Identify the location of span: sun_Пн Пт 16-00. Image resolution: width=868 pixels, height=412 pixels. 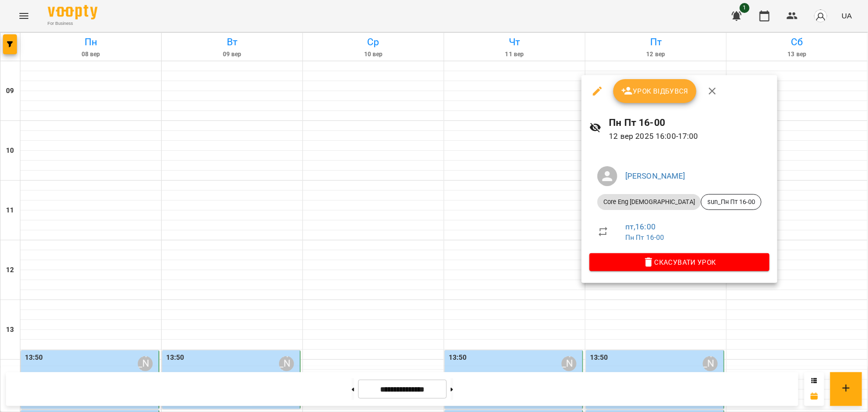
(731, 202).